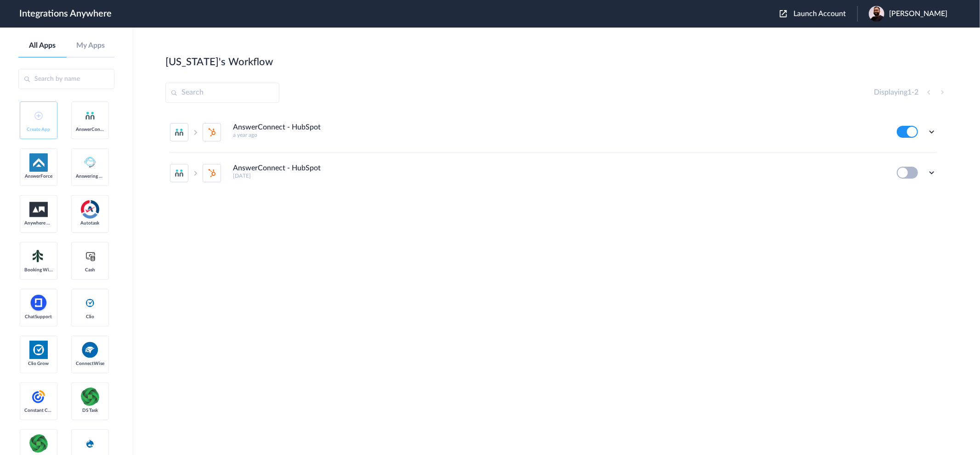 The width and height of the screenshot is (980, 455). What do you see at coordinates (819, 13) in the screenshot?
I see `span: Launch Account` at bounding box center [819, 13].